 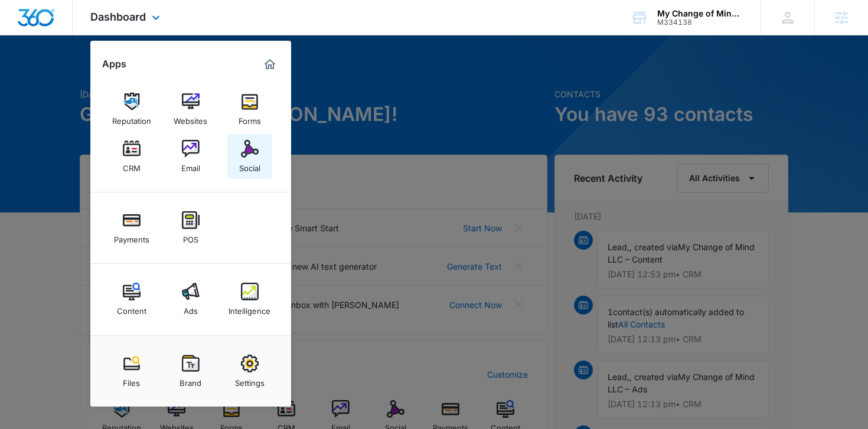 What do you see at coordinates (132, 228) in the screenshot?
I see `a: Payments` at bounding box center [132, 228].